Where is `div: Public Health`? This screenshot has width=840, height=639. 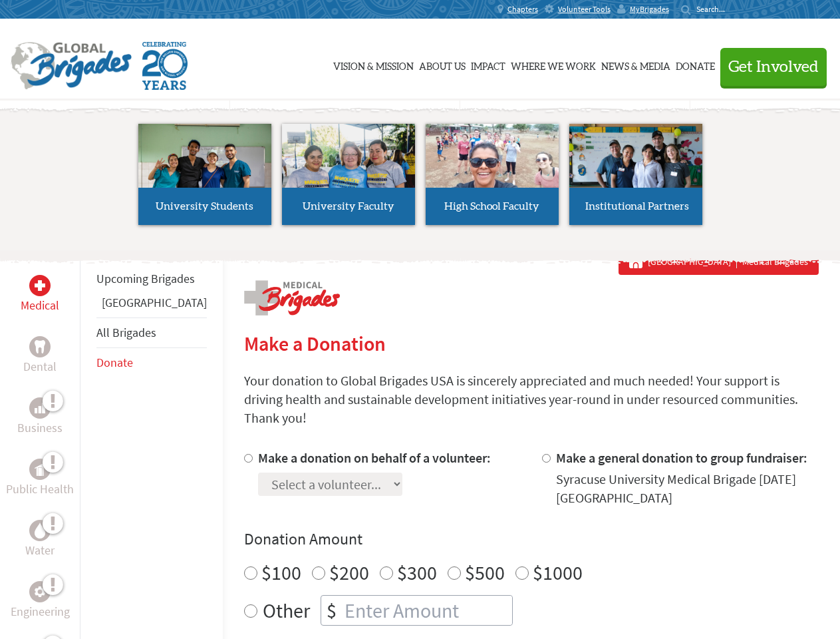
div: Public Health is located at coordinates (40, 469).